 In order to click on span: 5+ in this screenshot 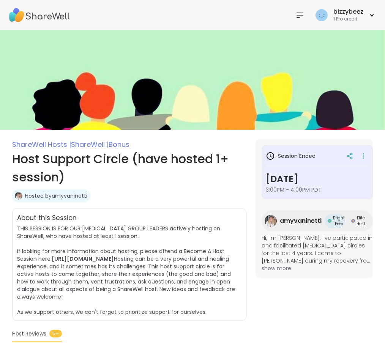, I will do `click(55, 333)`.